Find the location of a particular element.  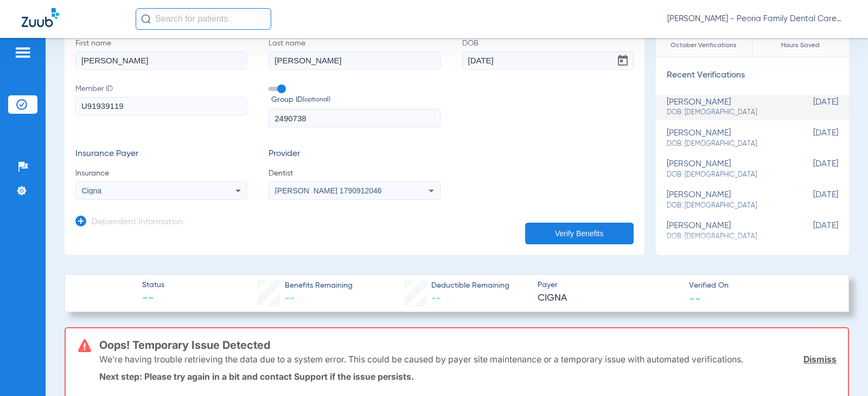

span: Benefits Remaining is located at coordinates (318, 286).